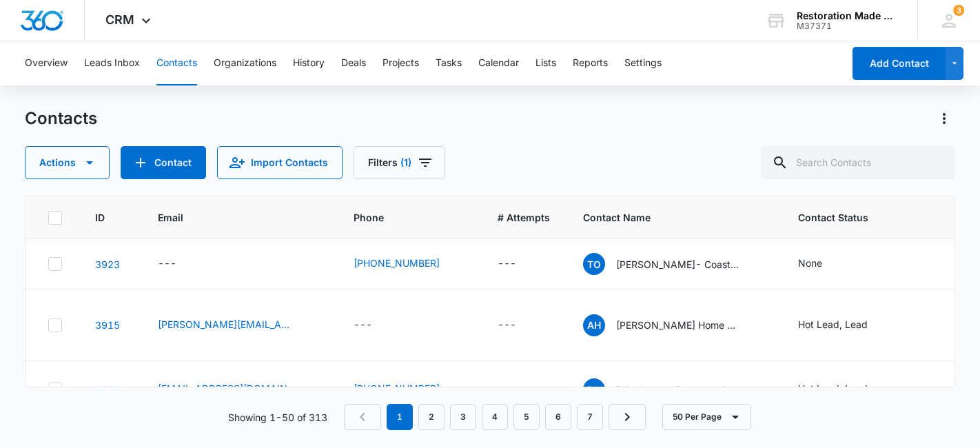  What do you see at coordinates (674, 325) in the screenshot?
I see `div: Contact Name - Allyson Home Pride Restoration And Greg Eddy - Select to Edit Field` at bounding box center [674, 325].